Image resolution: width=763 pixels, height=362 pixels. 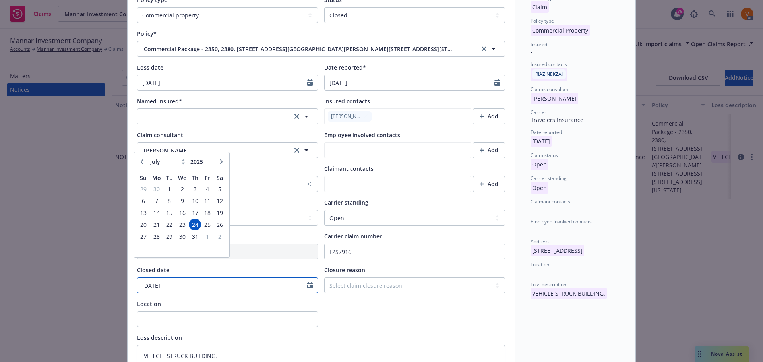 I want to click on span: 1, so click(x=207, y=236).